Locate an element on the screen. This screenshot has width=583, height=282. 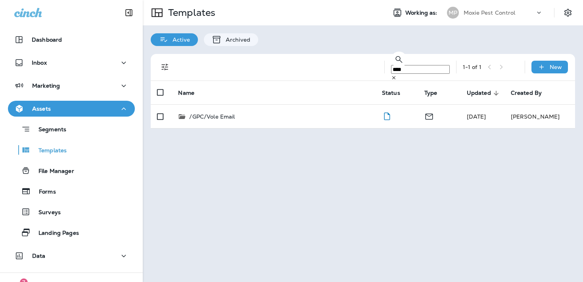
p: Marketing is located at coordinates (46, 86).